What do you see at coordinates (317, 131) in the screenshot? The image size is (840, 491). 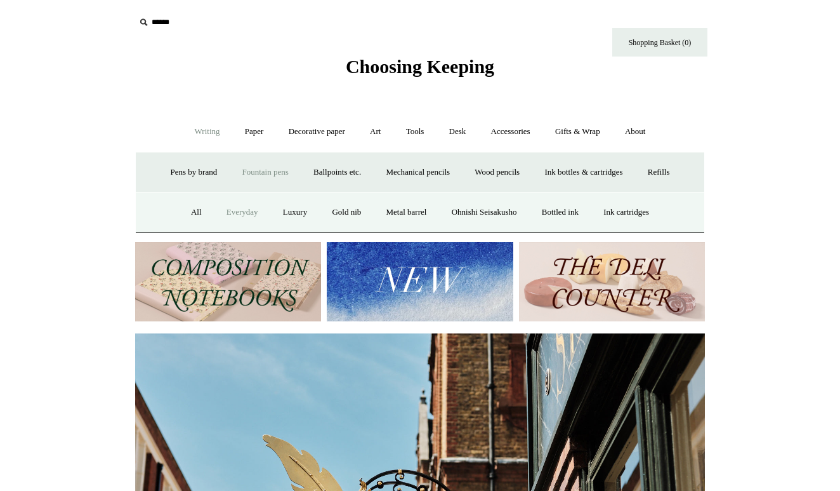 I see `a: Decorative paper` at bounding box center [317, 131].